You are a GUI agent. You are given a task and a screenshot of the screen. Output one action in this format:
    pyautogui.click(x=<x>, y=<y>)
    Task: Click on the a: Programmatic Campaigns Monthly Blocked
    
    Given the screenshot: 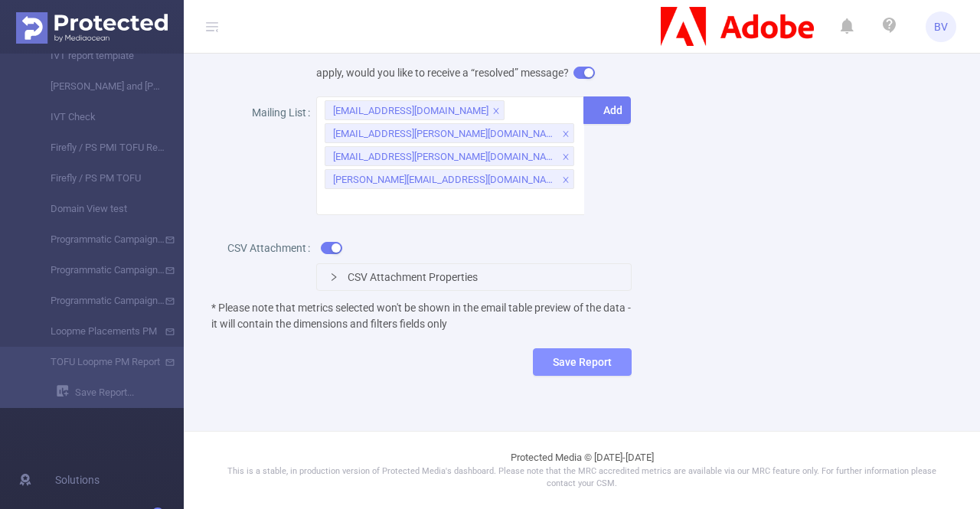 What is the action you would take?
    pyautogui.click(x=98, y=301)
    